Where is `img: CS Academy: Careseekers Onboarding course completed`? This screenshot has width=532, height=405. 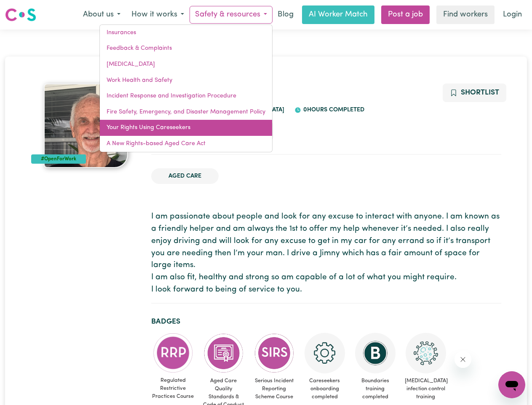 img: CS Academy: Careseekers Onboarding course completed is located at coordinates (325, 353).